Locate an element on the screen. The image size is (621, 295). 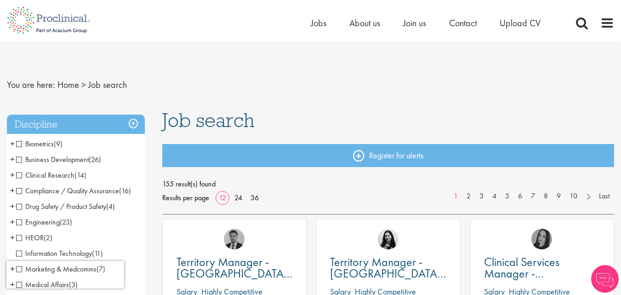
span: Join us is located at coordinates (415, 23).